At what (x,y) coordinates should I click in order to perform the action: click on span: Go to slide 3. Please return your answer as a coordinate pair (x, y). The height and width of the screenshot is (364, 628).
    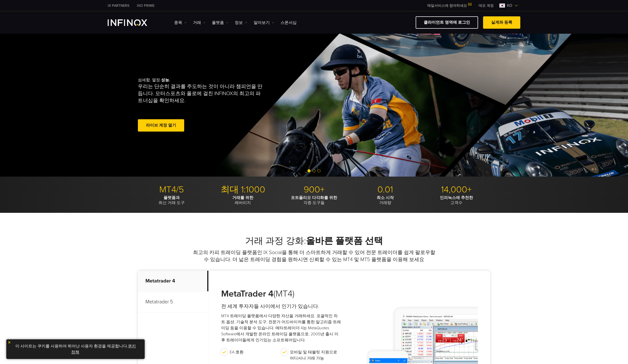
    Looking at the image, I should click on (319, 171).